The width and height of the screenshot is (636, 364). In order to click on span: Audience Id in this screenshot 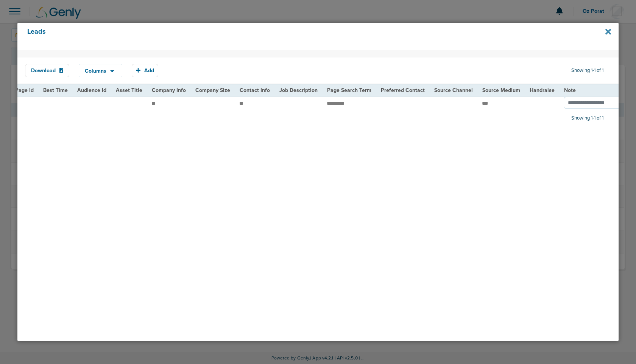, I will do `click(91, 90)`.